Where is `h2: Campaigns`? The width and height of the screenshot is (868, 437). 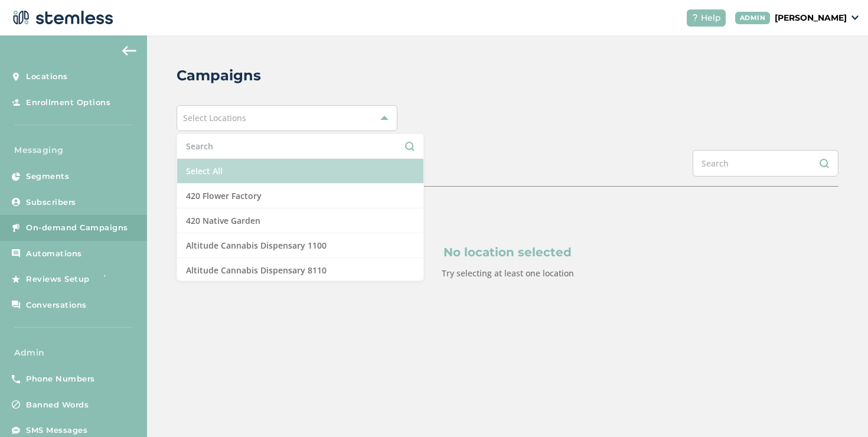
h2: Campaigns is located at coordinates (218, 76).